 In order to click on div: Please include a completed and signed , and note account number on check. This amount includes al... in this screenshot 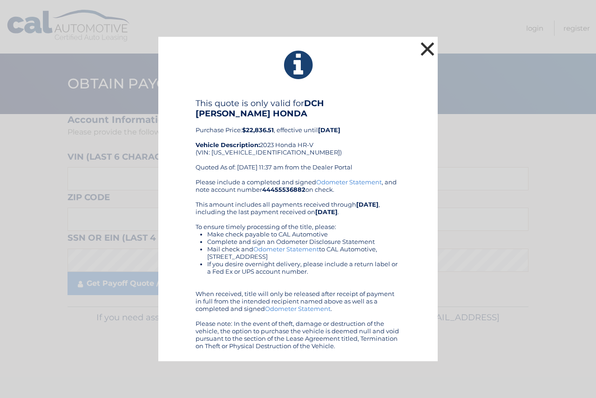, I will do `click(298, 264)`.